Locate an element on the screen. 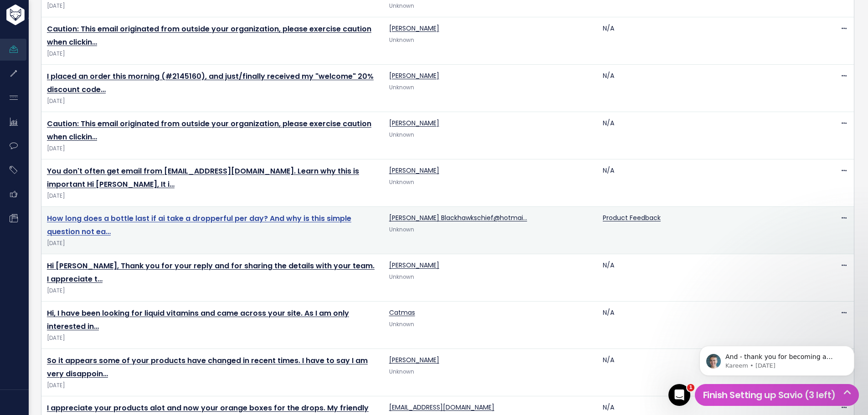 The width and height of the screenshot is (868, 415). a: Hi, I have been looking for liquid vitamins and came across your site. As I am only interested in… is located at coordinates (198, 320).